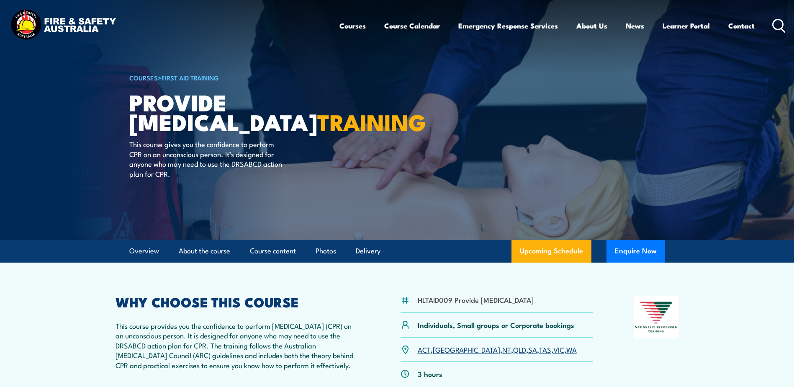 This screenshot has height=387, width=794. Describe the element at coordinates (424, 349) in the screenshot. I see `a: ACT` at that location.